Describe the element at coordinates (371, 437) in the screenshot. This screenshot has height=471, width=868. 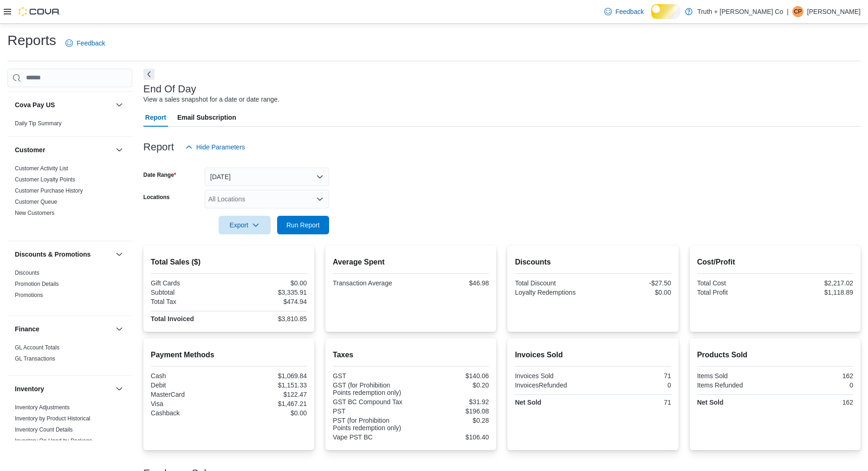
I see `div: Vape PST BC` at that location.